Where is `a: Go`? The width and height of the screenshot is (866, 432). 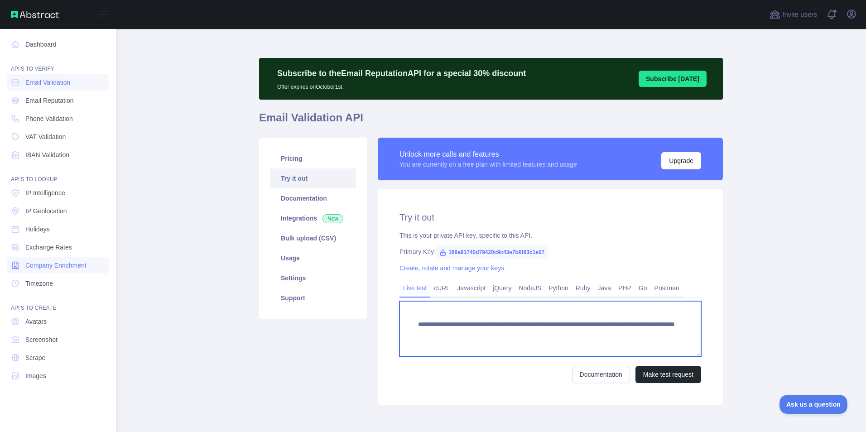 a: Go is located at coordinates (643, 288).